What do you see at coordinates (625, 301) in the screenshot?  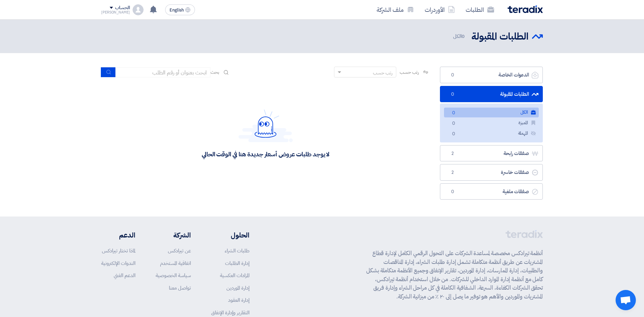 I see `a: Open chat` at bounding box center [625, 301].